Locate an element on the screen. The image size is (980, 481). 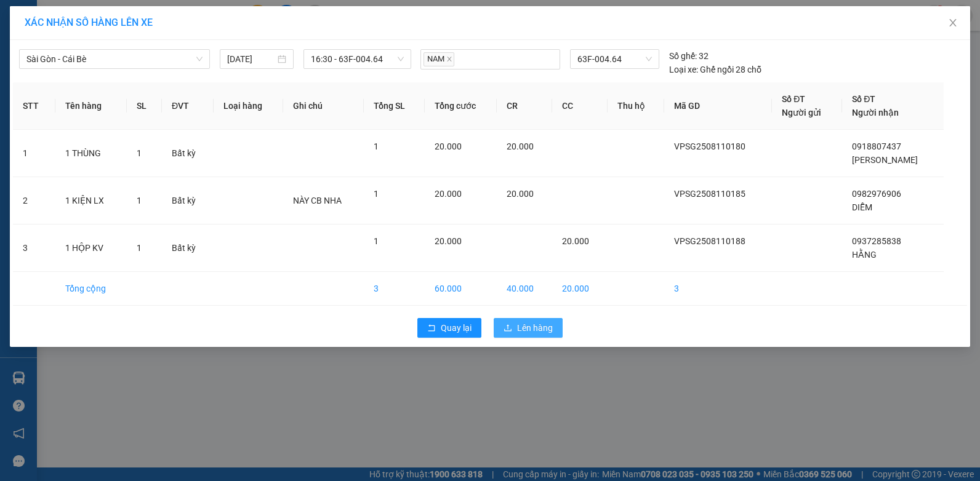
span: 0937285838 is located at coordinates (877, 241).